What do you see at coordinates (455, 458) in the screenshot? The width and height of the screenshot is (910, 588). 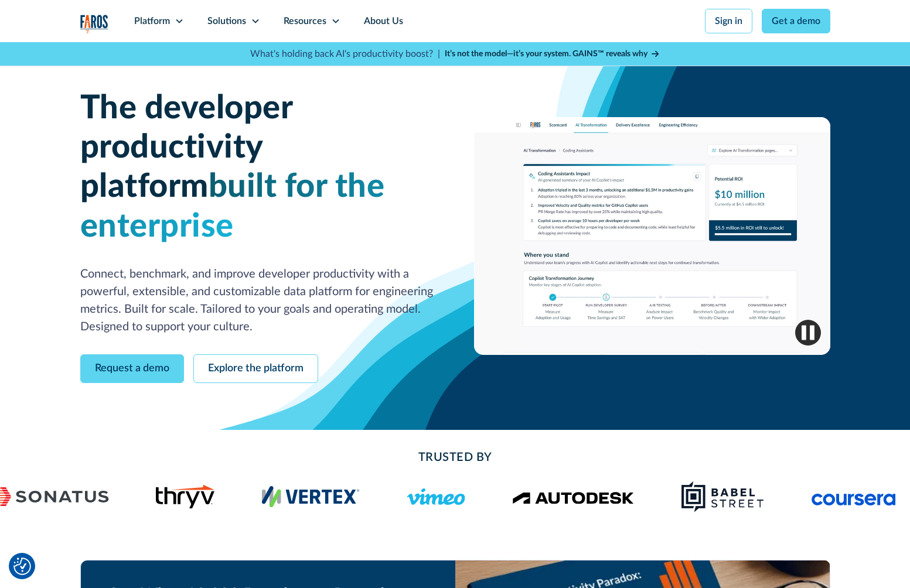 I see `h2: Trusted By` at bounding box center [455, 458].